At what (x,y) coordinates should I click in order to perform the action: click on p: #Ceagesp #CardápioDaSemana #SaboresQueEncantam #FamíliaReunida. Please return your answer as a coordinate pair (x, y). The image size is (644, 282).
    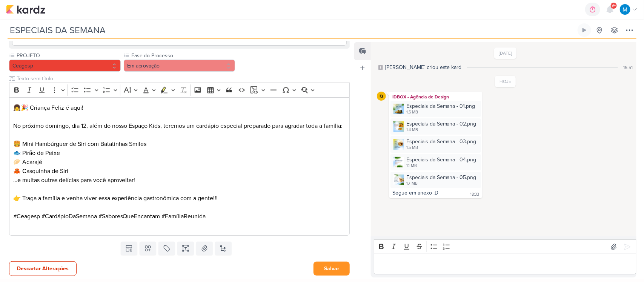
    Looking at the image, I should click on (180, 221).